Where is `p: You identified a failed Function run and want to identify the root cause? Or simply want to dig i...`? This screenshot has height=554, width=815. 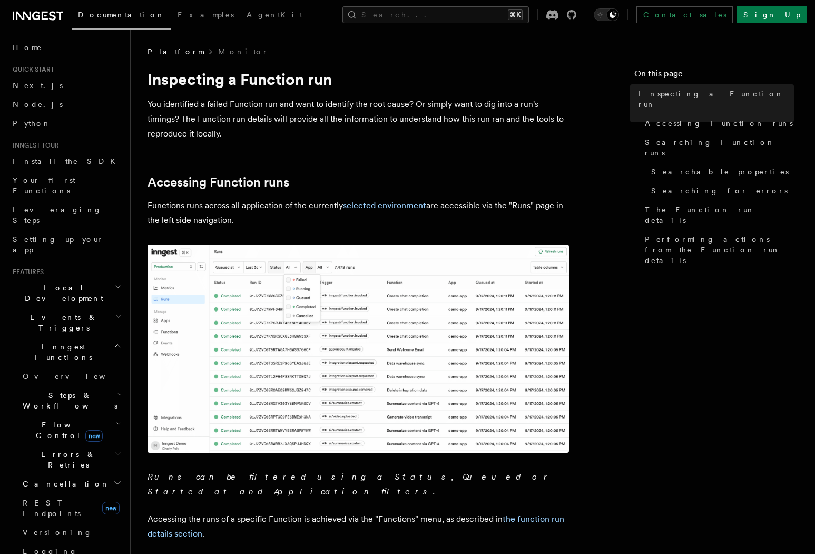
p: You identified a failed Function run and want to identify the root cause? Or simply want to dig i... is located at coordinates (358, 119).